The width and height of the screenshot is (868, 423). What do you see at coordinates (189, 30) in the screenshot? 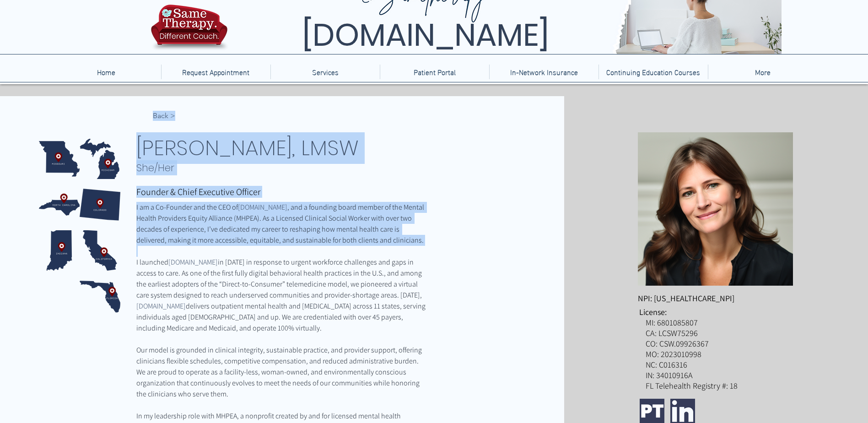
I see `img: TBH.US` at bounding box center [189, 30].